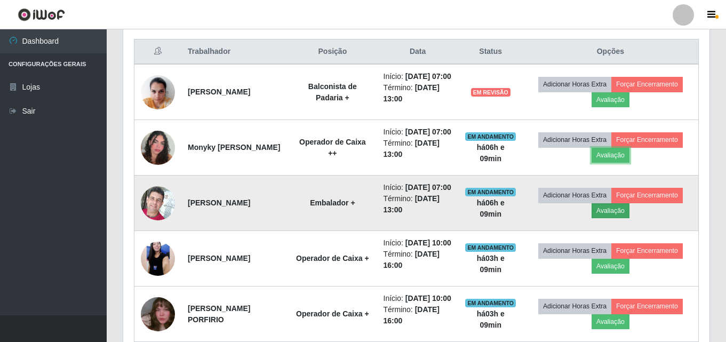  I want to click on th: Opções, so click(611, 52).